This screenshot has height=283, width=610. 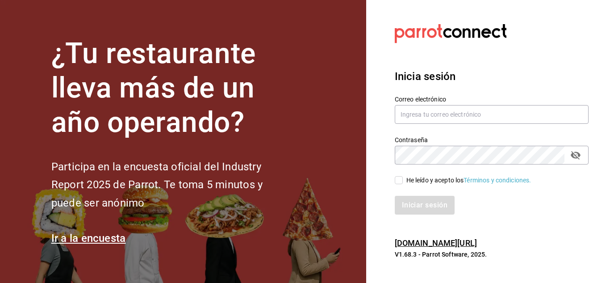 I want to click on h2: Participa en la encuesta oficial del Industry Report 2025 de Parrot. Te toma 5 minutos y puede se..., so click(x=172, y=185).